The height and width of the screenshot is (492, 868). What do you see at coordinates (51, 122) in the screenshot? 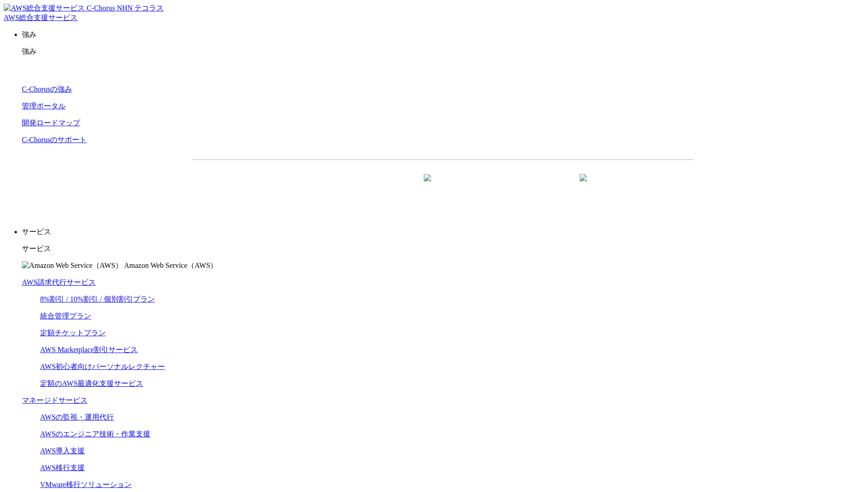
I see `a: 開発ロードマップ` at bounding box center [51, 122].